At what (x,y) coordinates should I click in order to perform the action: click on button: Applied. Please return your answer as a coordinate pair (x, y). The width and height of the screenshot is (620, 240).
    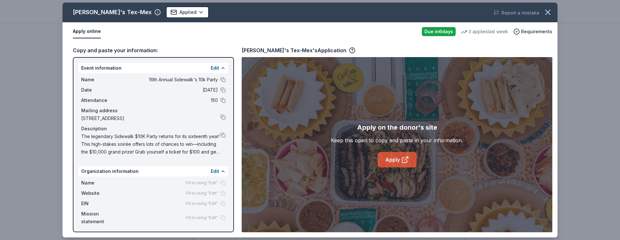
    Looking at the image, I should click on (187, 12).